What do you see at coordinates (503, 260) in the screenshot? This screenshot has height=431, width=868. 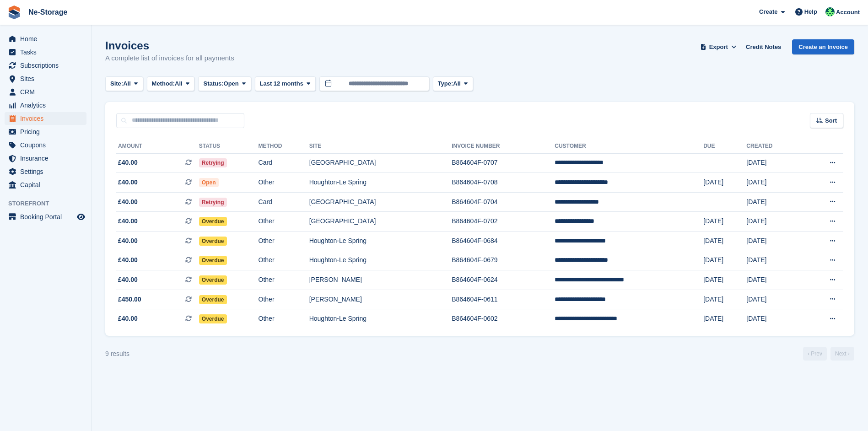 I see `td: B864604F-0679` at bounding box center [503, 260].